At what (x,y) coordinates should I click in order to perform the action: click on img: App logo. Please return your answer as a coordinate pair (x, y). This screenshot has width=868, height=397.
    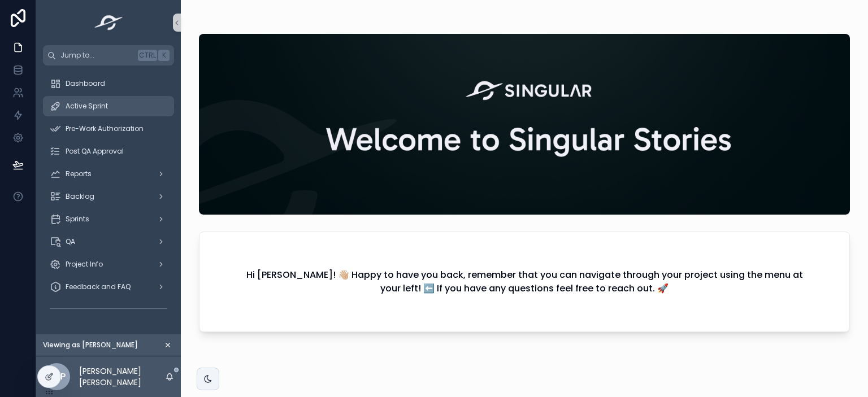
    Looking at the image, I should click on (109, 23).